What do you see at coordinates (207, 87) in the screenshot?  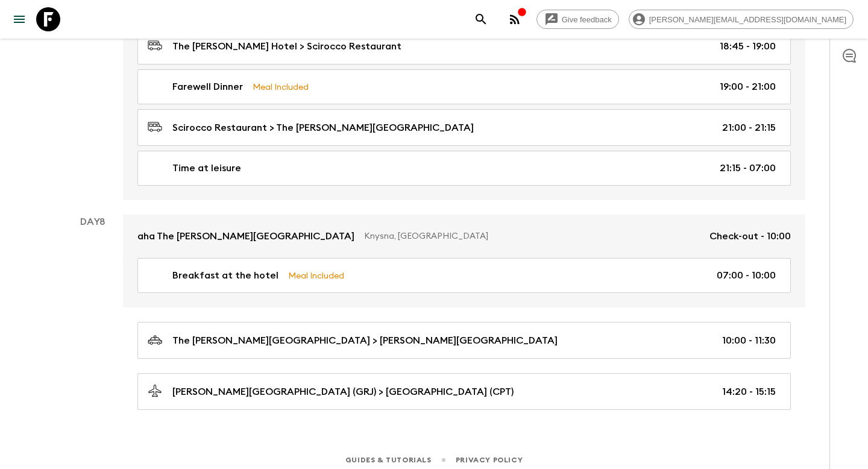 I see `p: Farewell Dinner` at bounding box center [207, 87].